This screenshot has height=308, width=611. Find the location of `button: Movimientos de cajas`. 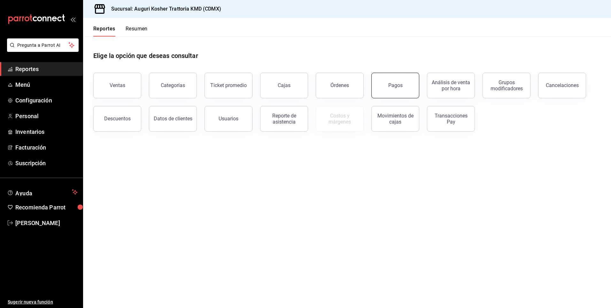

button: Movimientos de cajas is located at coordinates (395, 119).